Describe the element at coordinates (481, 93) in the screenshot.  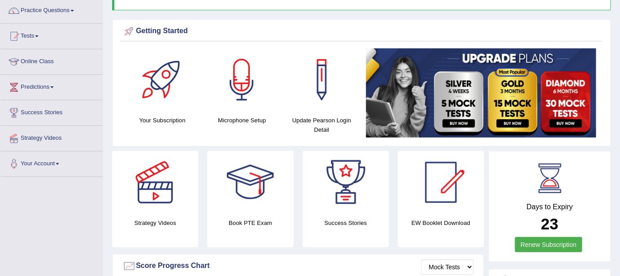
I see `img: small5.jpg` at that location.